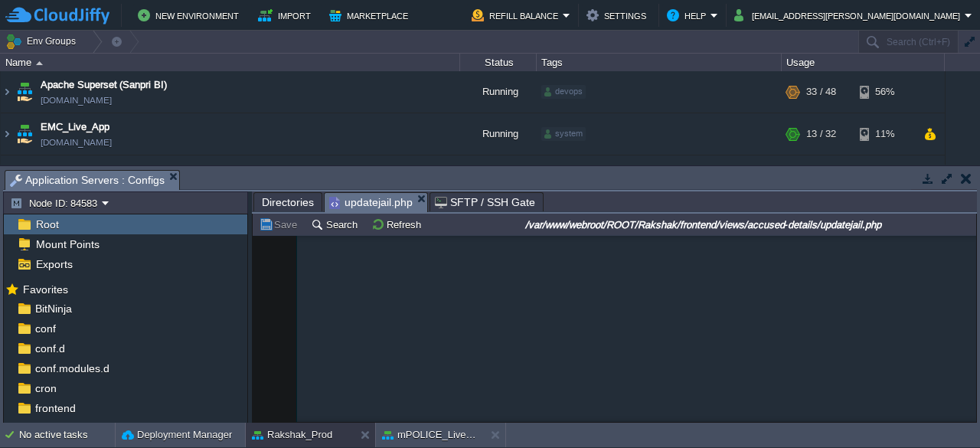 The image size is (980, 448). I want to click on span: conf, so click(45, 329).